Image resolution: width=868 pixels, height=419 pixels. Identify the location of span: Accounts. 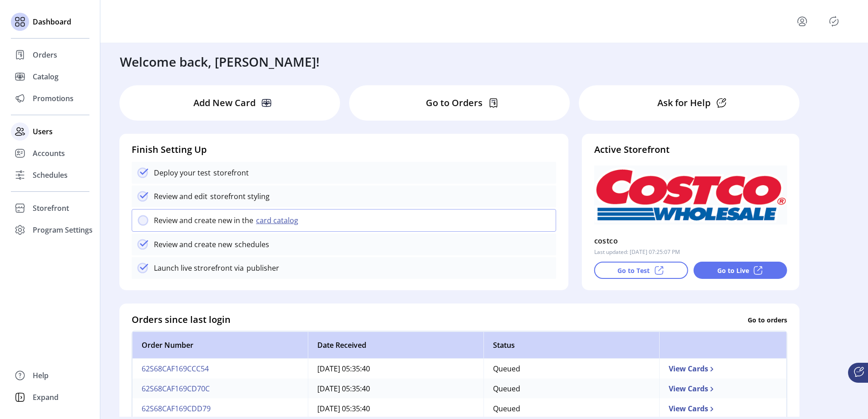
(48, 153).